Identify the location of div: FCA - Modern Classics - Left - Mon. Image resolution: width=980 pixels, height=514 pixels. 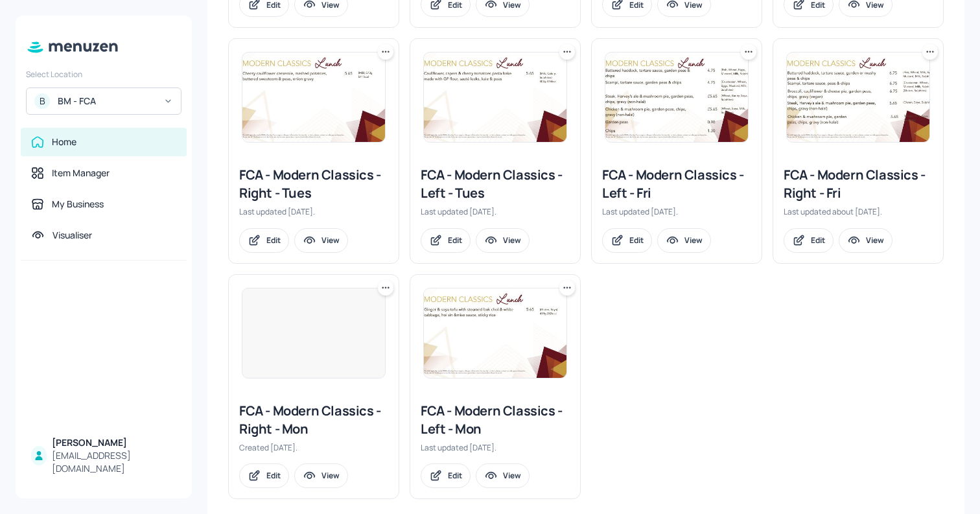
(495, 420).